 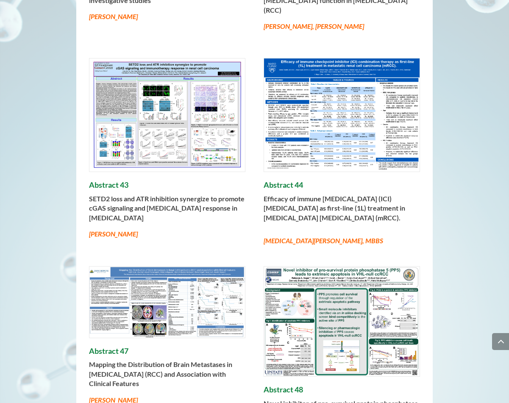 What do you see at coordinates (341, 321) in the screenshot?
I see `img: Rebecca_Sager_48` at bounding box center [341, 321].